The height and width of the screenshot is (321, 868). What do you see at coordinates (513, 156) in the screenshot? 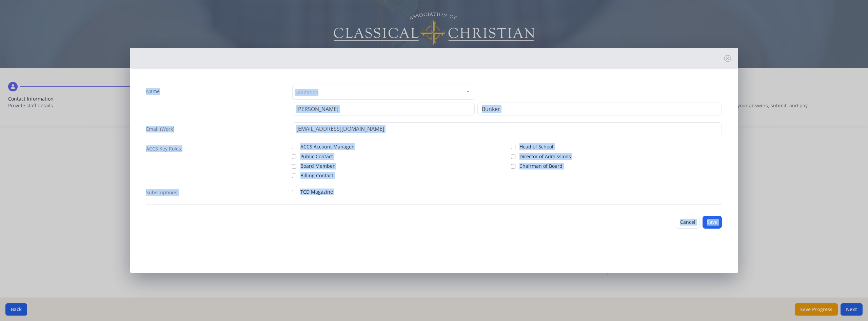
I see `input: Director of Admissions` at bounding box center [513, 156].